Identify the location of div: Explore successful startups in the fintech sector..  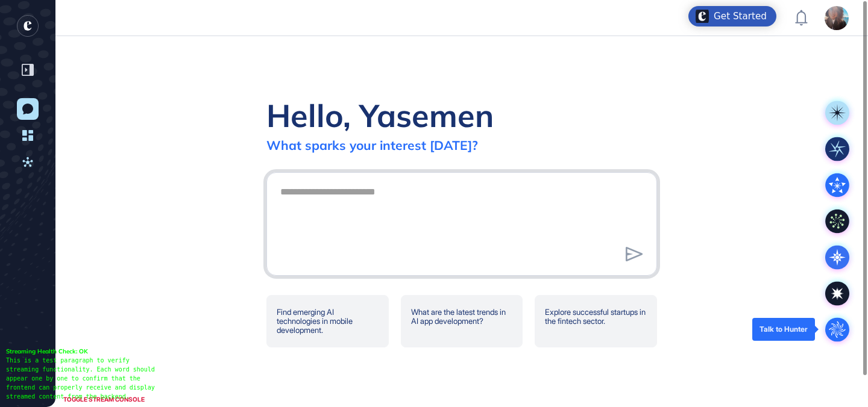
(595, 321).